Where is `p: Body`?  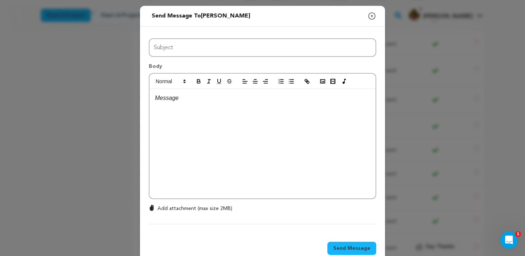 p: Body is located at coordinates (262, 68).